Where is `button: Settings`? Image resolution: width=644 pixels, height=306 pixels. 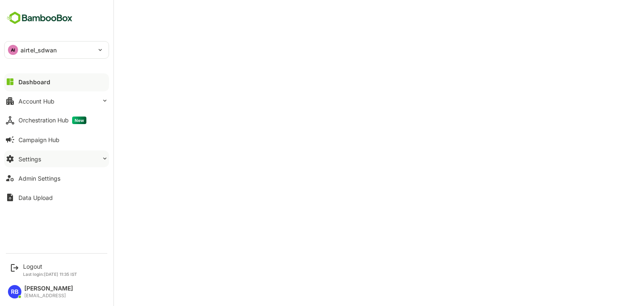
button: Settings is located at coordinates (57, 159).